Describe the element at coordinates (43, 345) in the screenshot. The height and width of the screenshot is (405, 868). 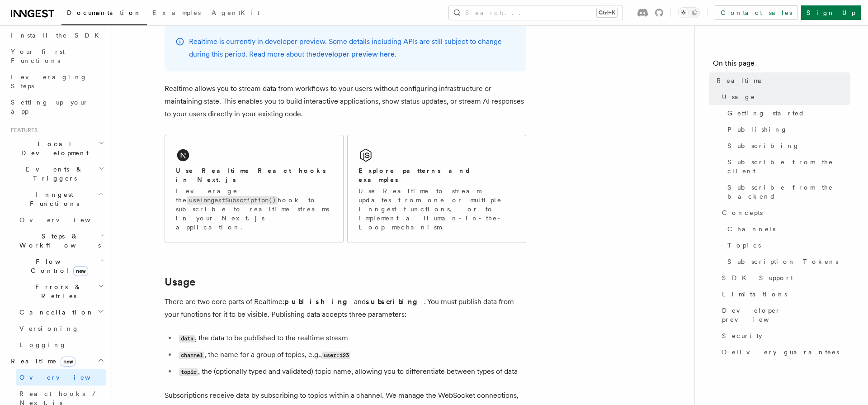
I see `span: Logging` at that location.